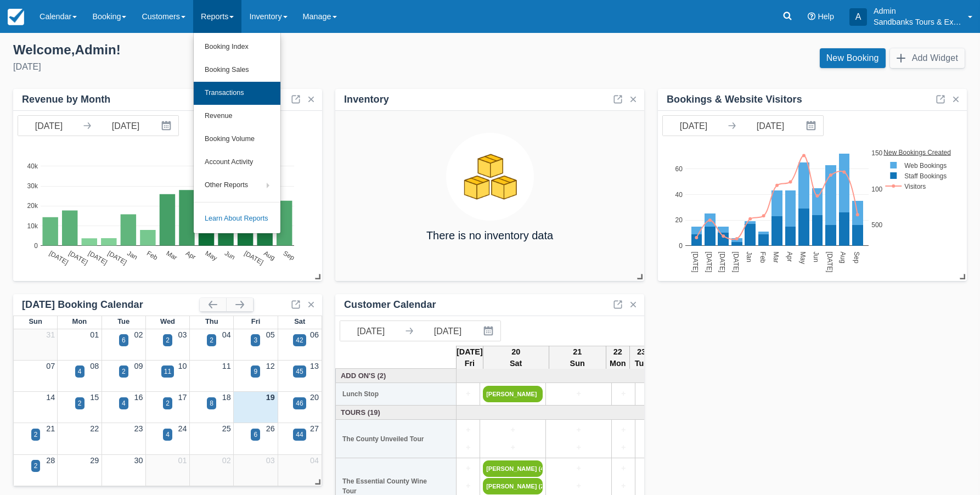 The image size is (980, 495). What do you see at coordinates (94, 335) in the screenshot?
I see `a: 01` at bounding box center [94, 335].